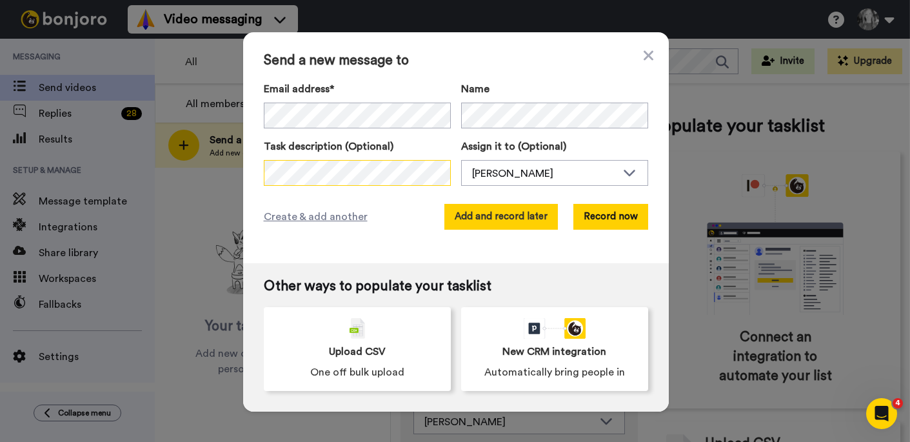 The image size is (910, 442). I want to click on label: Task description (Optional), so click(357, 146).